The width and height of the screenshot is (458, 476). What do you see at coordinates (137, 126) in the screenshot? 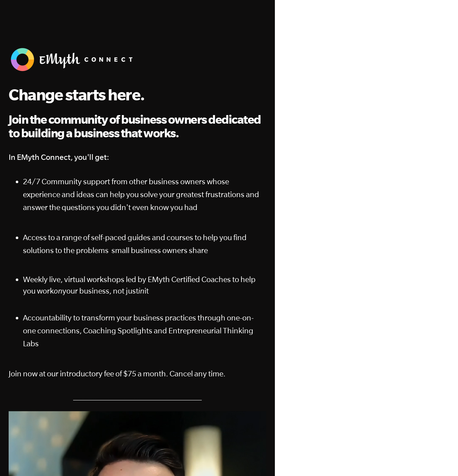
I see `h2: Join the community of business owners dedicated to building a business that works.` at bounding box center [137, 126].